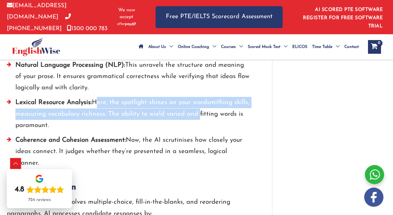 The height and width of the screenshot is (215, 393). What do you see at coordinates (39, 190) in the screenshot?
I see `div: Rating: 4.8 out of 5` at bounding box center [39, 190].